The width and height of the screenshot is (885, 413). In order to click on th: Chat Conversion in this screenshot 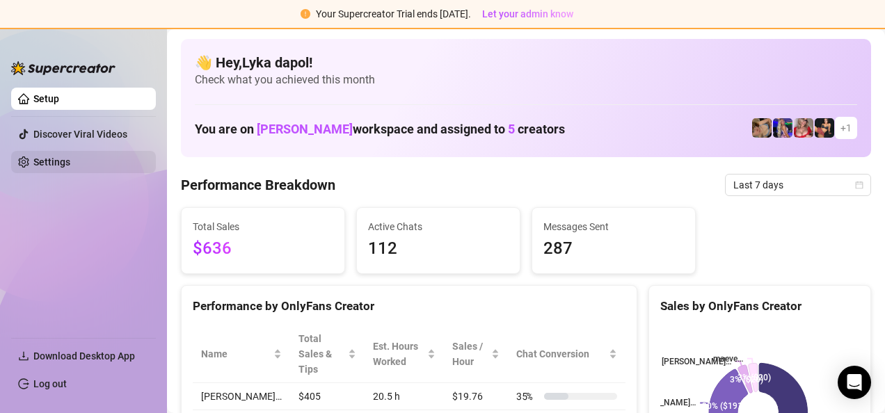, I will do `click(567, 354)`.